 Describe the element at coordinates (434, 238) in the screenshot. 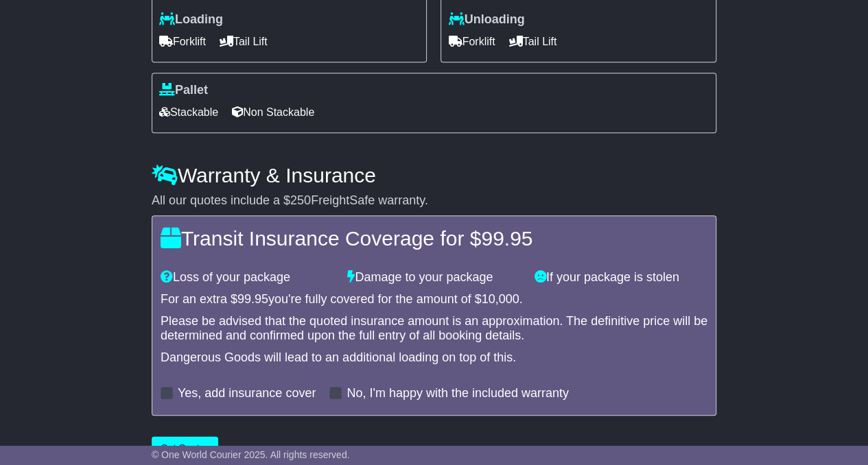

I see `h4: Transit Insurance Coverage for $` at that location.